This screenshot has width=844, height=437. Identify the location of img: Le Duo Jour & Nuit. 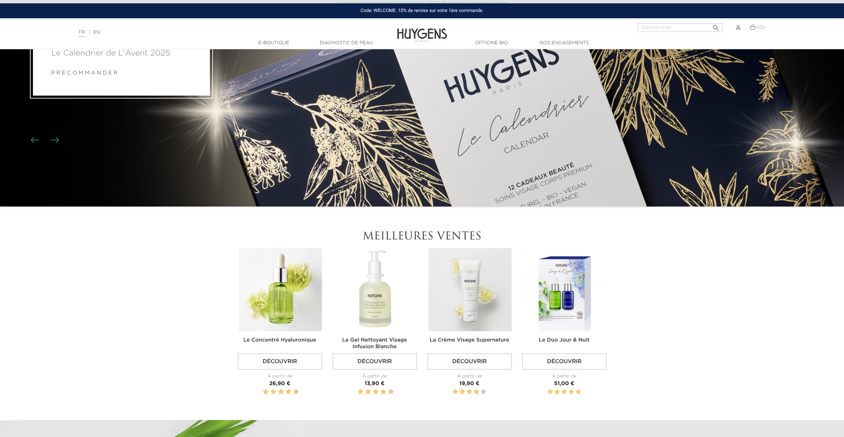
(565, 290).